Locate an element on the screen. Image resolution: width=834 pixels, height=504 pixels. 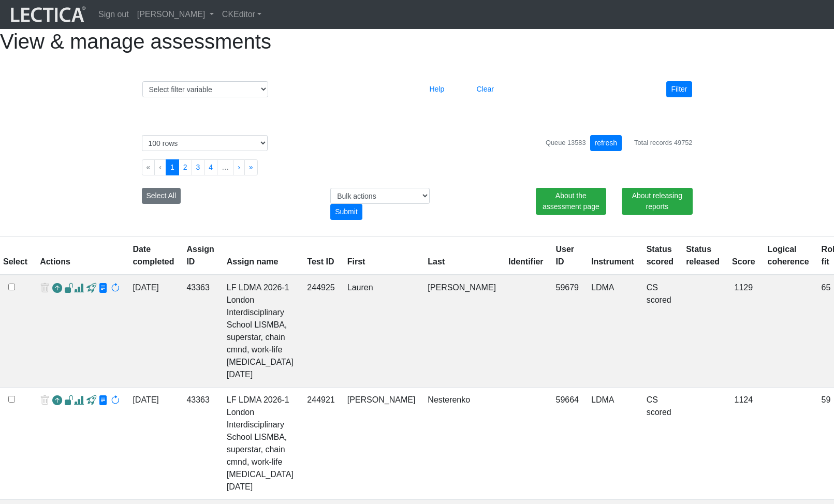
a: Logical coherence is located at coordinates (789, 255).